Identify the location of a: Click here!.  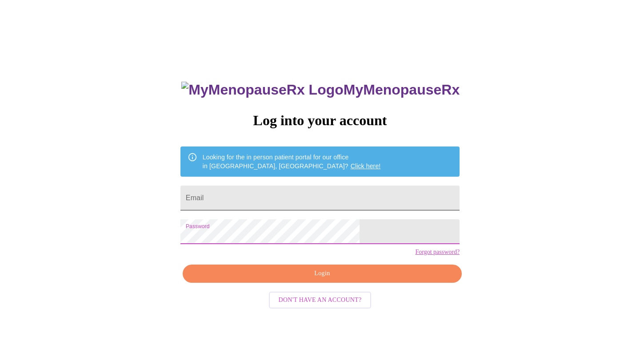
(366, 166).